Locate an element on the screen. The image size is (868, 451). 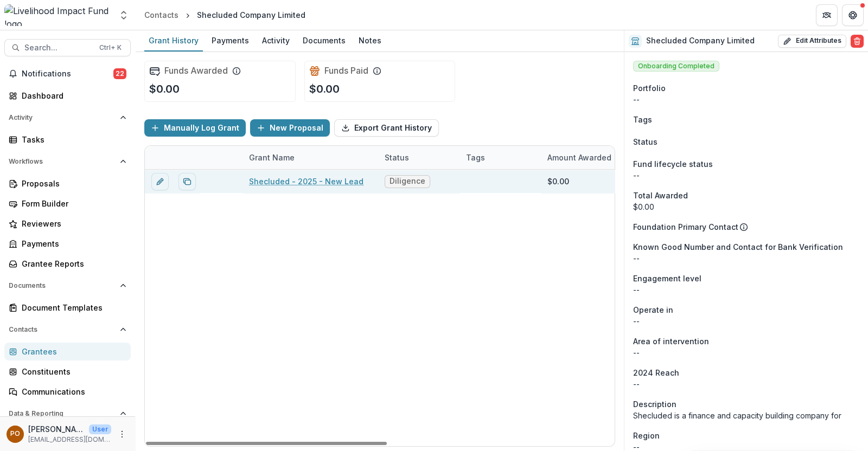
button: Manually Log Grant is located at coordinates (195, 128).